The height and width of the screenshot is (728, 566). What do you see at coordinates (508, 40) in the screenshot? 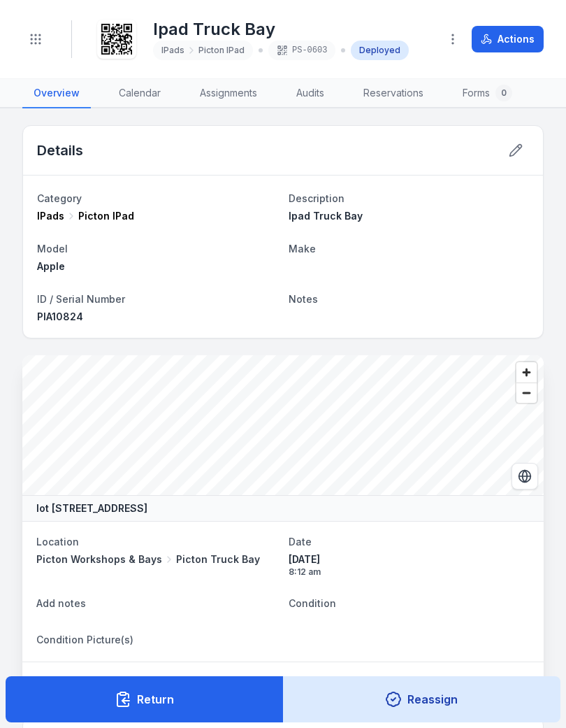
I see `button: Actions` at bounding box center [508, 40].